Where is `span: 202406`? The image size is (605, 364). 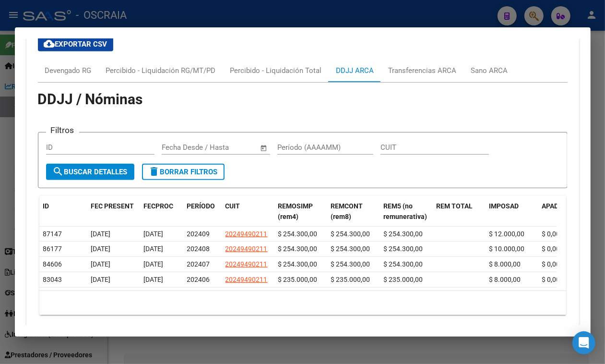
span: 202406 is located at coordinates (199, 279).